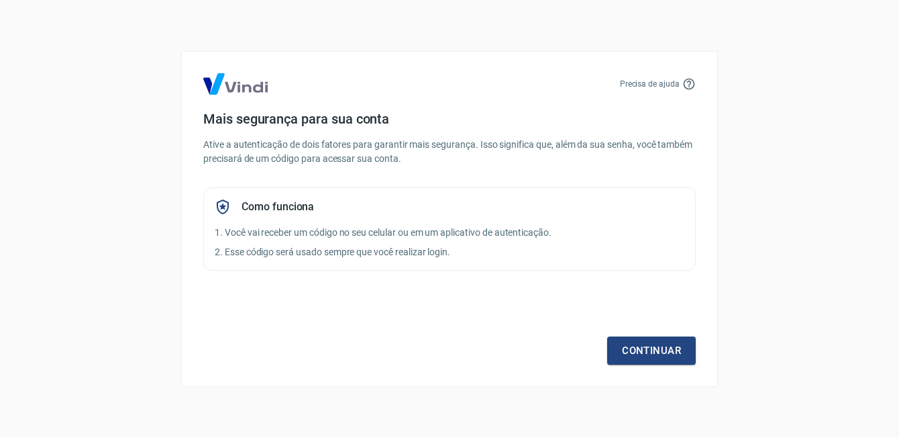 This screenshot has height=438, width=899. Describe the element at coordinates (652, 350) in the screenshot. I see `a: Continuar` at that location.